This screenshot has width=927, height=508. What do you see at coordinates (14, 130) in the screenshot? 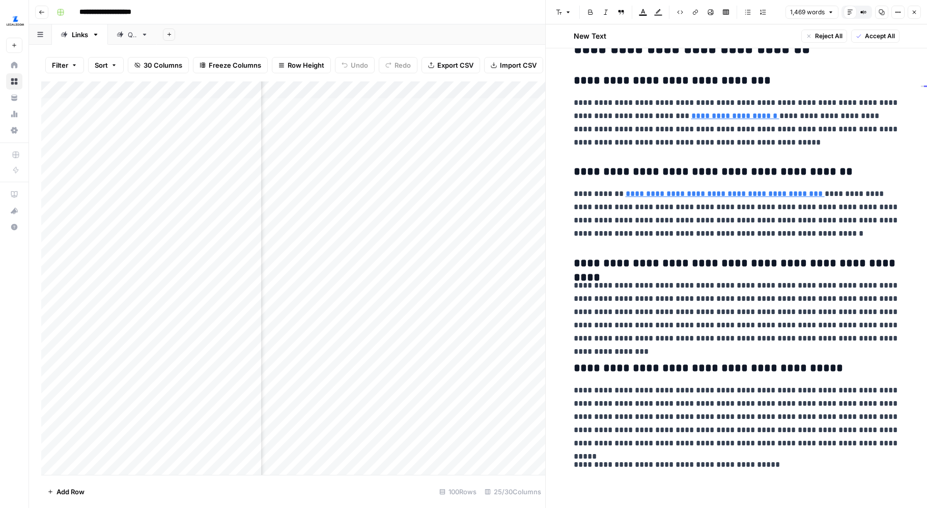
I see `a: Settings` at bounding box center [14, 130].